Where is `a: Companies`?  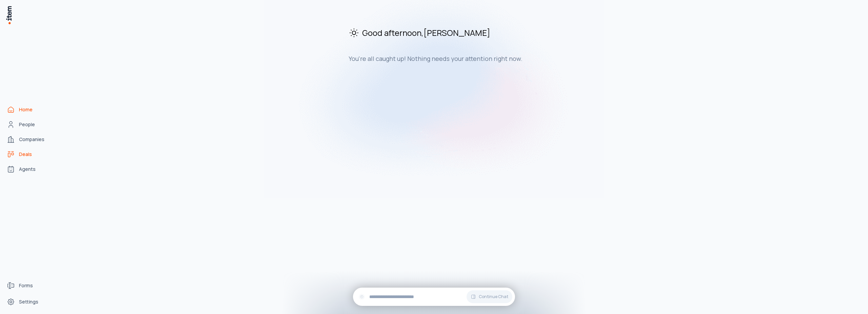
a: Companies is located at coordinates (30, 140).